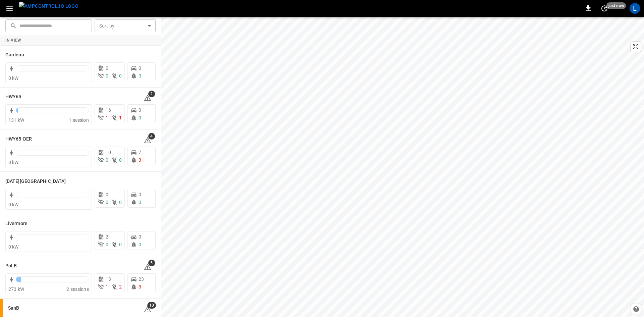 This screenshot has height=317, width=644. What do you see at coordinates (152, 136) in the screenshot?
I see `span: 4` at bounding box center [152, 136].